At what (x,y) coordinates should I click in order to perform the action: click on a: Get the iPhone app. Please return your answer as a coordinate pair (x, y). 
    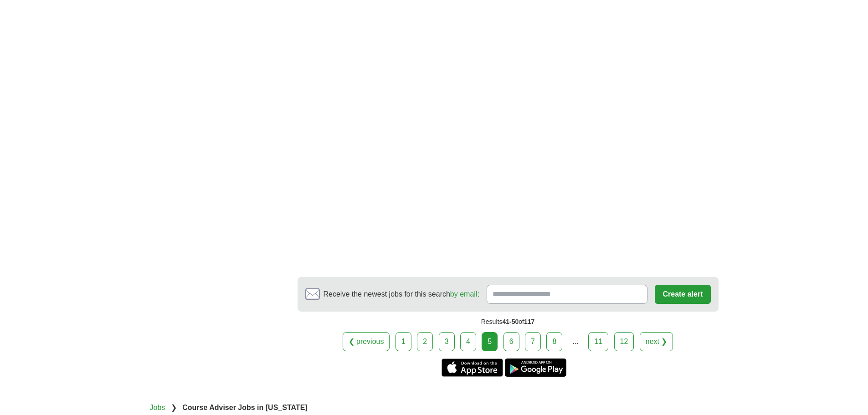
    Looking at the image, I should click on (472, 367).